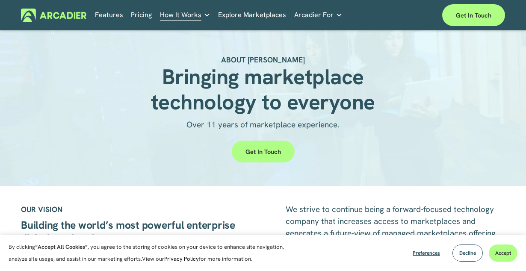 The width and height of the screenshot is (526, 271). Describe the element at coordinates (263, 89) in the screenshot. I see `strong: Bringing marketplace technology to everyone` at that location.